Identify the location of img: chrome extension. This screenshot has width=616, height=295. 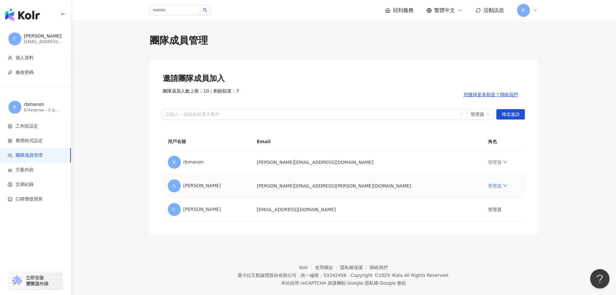
(16, 280).